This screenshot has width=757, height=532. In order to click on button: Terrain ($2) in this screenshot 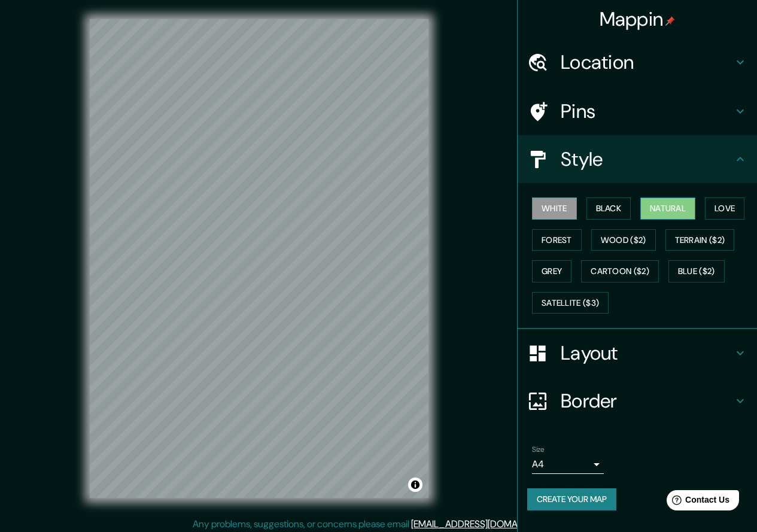, I will do `click(700, 240)`.